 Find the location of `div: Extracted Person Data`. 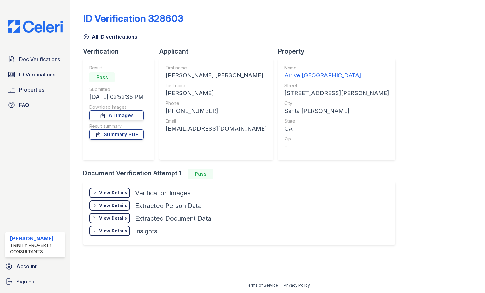

div: Extracted Person Data is located at coordinates (168, 206).